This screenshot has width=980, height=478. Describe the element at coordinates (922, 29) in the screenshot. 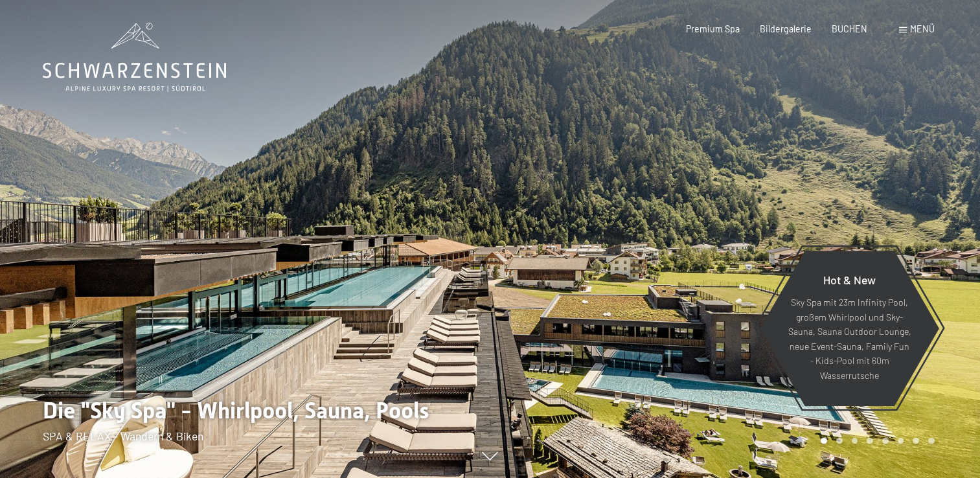

I see `span: Menü` at that location.